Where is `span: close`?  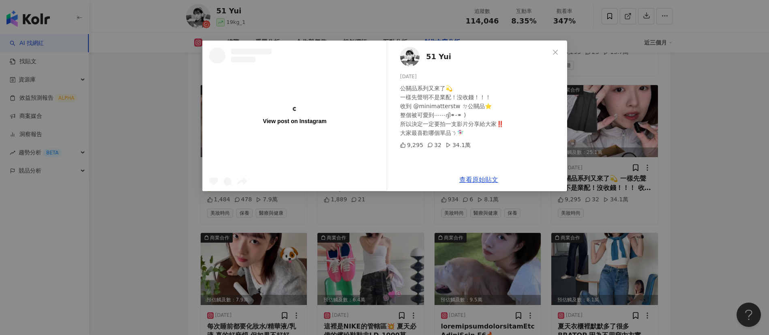
span: close is located at coordinates (556, 52).